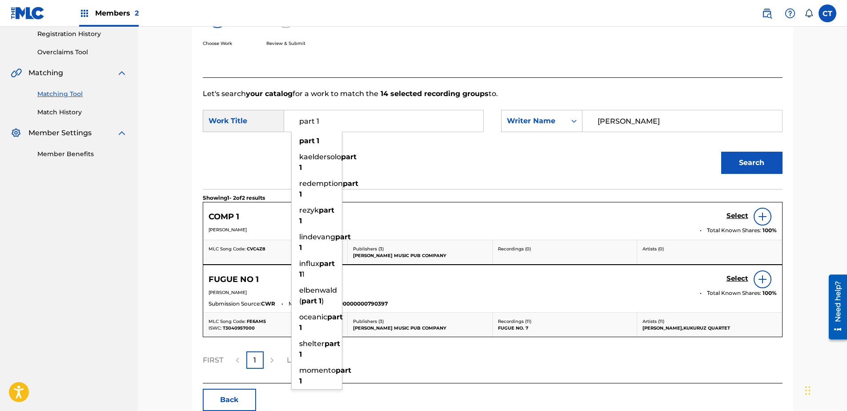  Describe the element at coordinates (82, 52) in the screenshot. I see `a: Overclaims Tool` at that location.